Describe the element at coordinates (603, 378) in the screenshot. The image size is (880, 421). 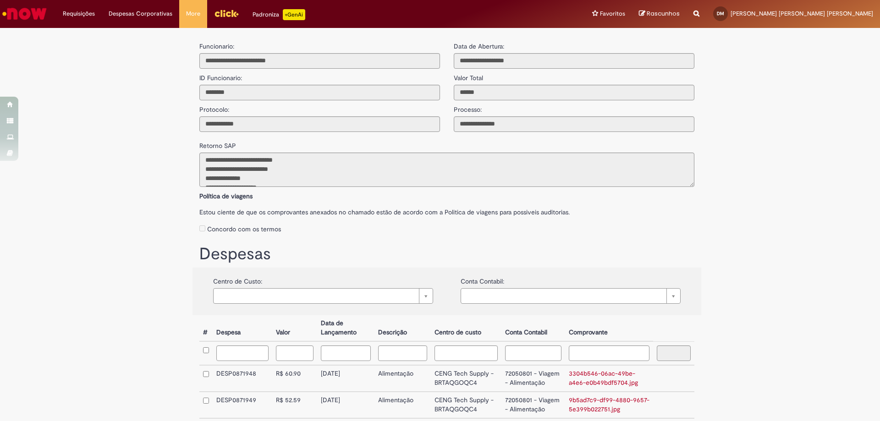
I see `a: 3304b546-06ac-49be-a4e6-e0b49bdf5704.jpg` at that location.